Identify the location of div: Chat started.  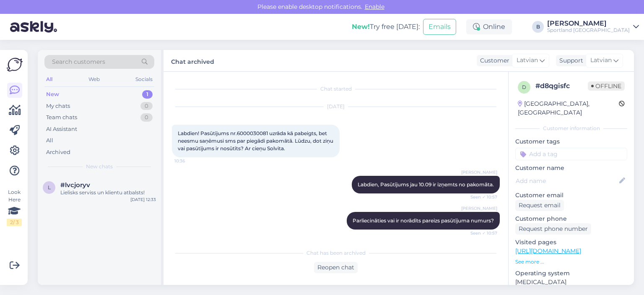
(336, 89).